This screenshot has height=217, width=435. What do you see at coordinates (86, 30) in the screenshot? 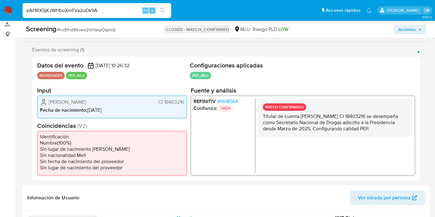
I see `span: # lnxEfhd90vew2WhbxpOszNI2` at bounding box center [86, 30].